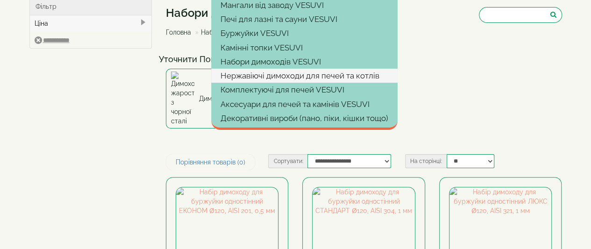 This screenshot has width=591, height=249. Describe the element at coordinates (238, 13) in the screenshot. I see `h1: Набори димоходів VESUVI` at that location.